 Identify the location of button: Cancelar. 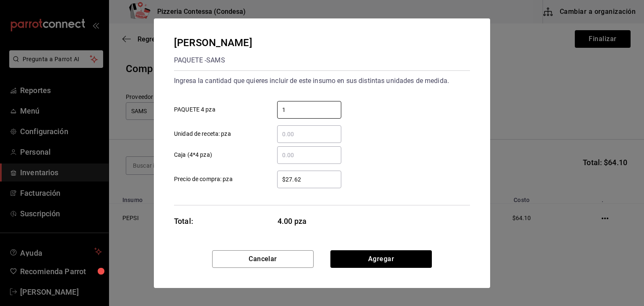
(263, 259).